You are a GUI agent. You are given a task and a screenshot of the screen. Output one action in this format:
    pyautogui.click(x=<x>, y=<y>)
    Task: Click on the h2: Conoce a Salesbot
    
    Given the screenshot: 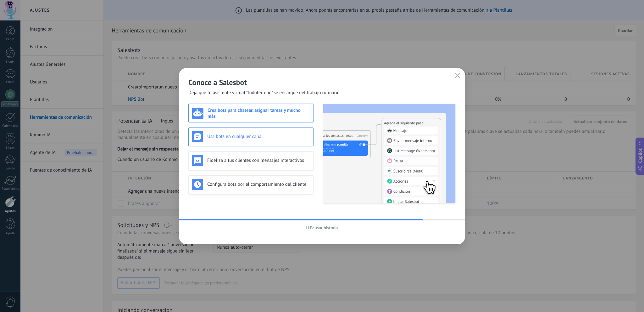 What is the action you would take?
    pyautogui.click(x=322, y=82)
    